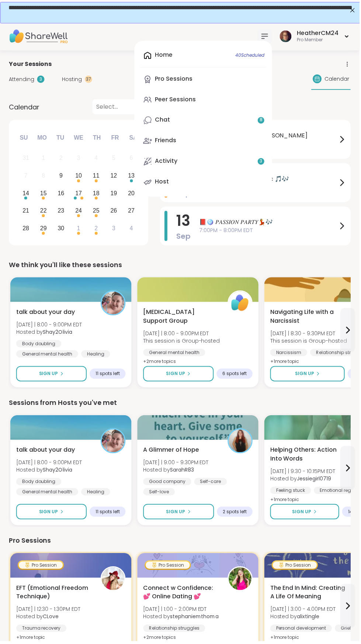 This screenshot has width=361, height=644. I want to click on div: Choose Friday, September 19th, 2025, so click(114, 194).